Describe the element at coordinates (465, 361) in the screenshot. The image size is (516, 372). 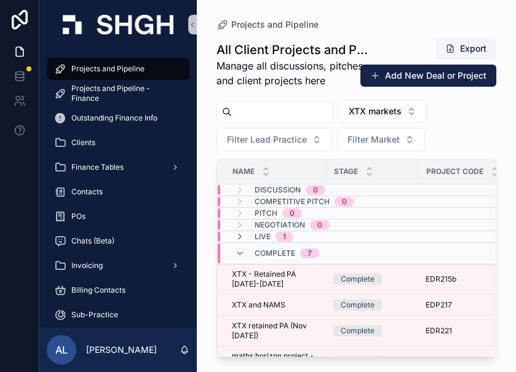
I see `a: EDP309` at that location.